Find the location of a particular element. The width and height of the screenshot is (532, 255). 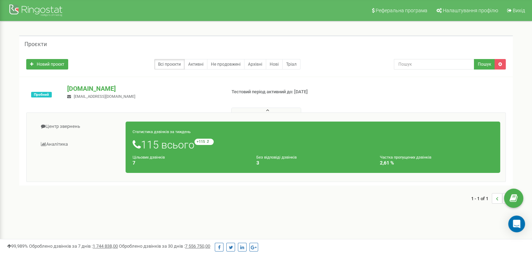

u: 1 744 838,00 is located at coordinates (105, 246).